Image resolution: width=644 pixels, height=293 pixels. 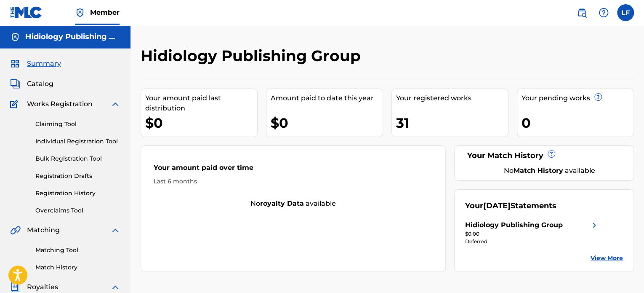 I want to click on span: Royalties, so click(x=43, y=287).